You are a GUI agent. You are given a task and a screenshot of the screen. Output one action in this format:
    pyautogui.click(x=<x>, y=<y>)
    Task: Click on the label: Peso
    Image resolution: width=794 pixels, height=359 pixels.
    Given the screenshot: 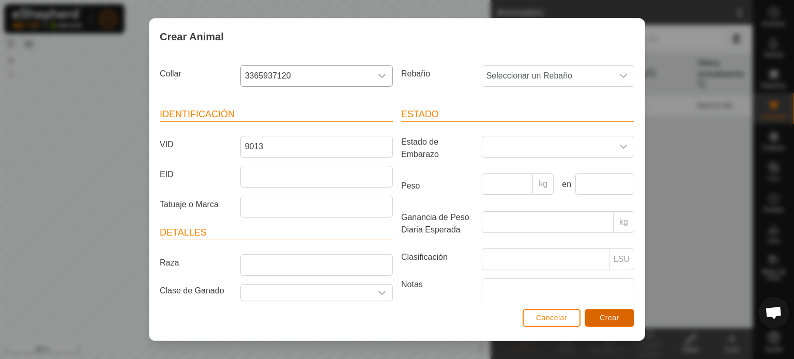 What is the action you would take?
    pyautogui.click(x=437, y=186)
    